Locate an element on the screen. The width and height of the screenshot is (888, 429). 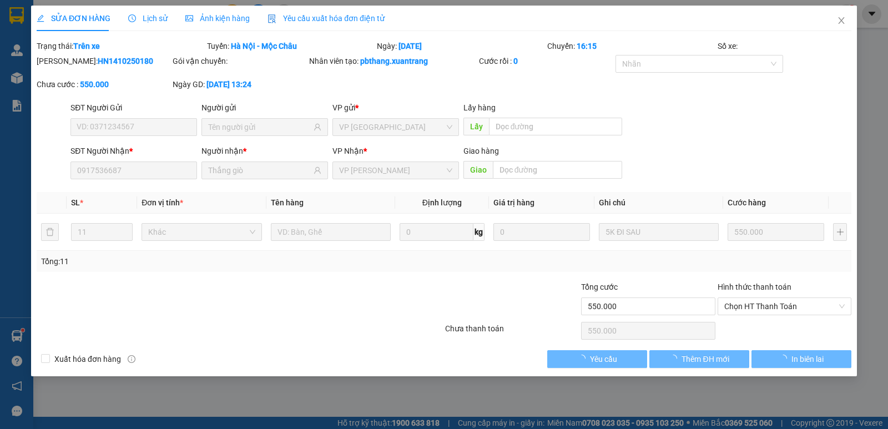
div: Ngày GD: is located at coordinates (239, 84).